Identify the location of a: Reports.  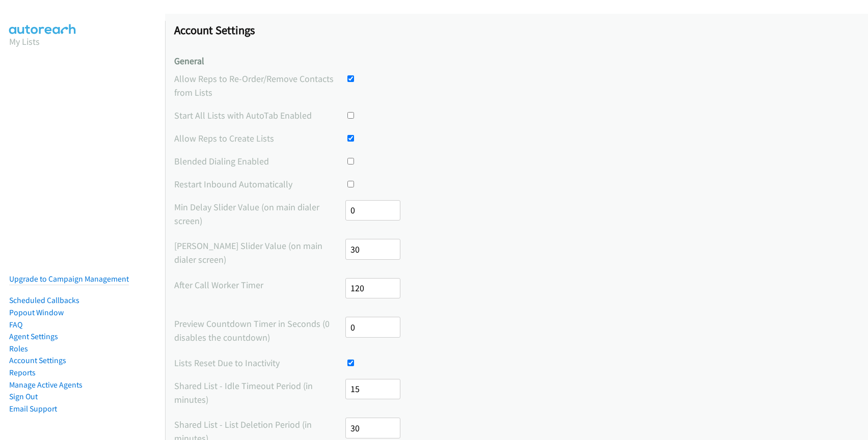
(22, 373).